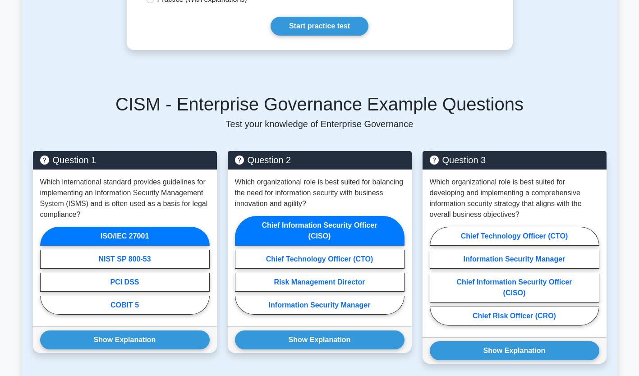 This screenshot has height=376, width=639. What do you see at coordinates (319, 160) in the screenshot?
I see `h5: Question 2` at bounding box center [319, 160].